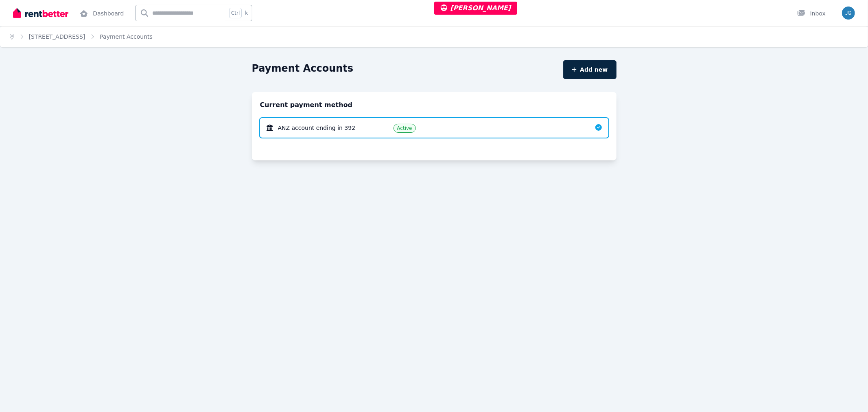 Image resolution: width=868 pixels, height=412 pixels. Describe the element at coordinates (41, 13) in the screenshot. I see `img: RentBetter` at that location.